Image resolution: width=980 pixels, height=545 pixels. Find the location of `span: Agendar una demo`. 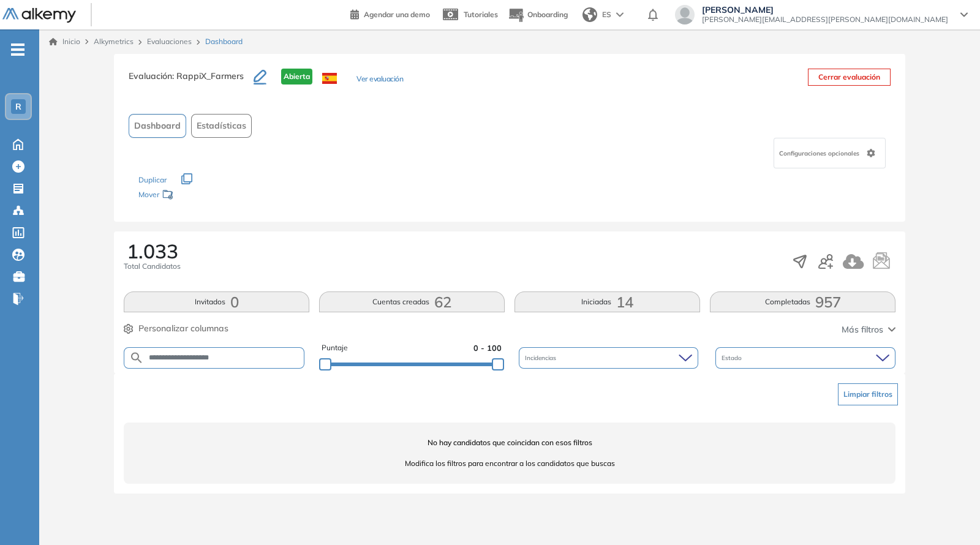

span: Agendar una demo is located at coordinates (397, 14).